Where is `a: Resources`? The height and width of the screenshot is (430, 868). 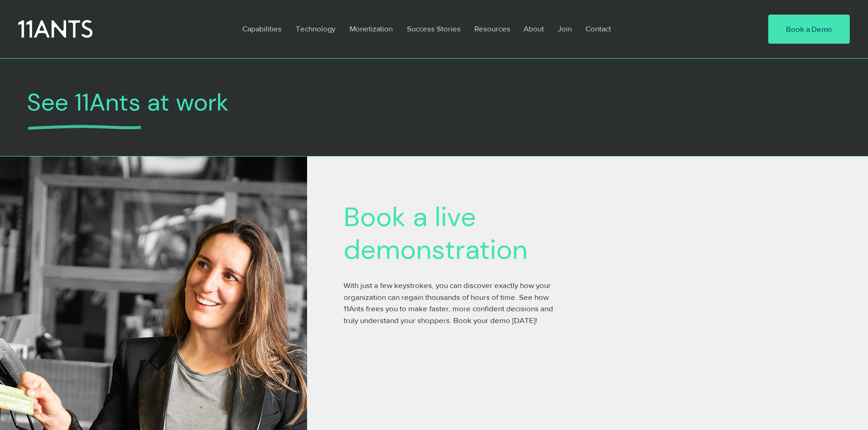
a: Resources is located at coordinates (492, 28).